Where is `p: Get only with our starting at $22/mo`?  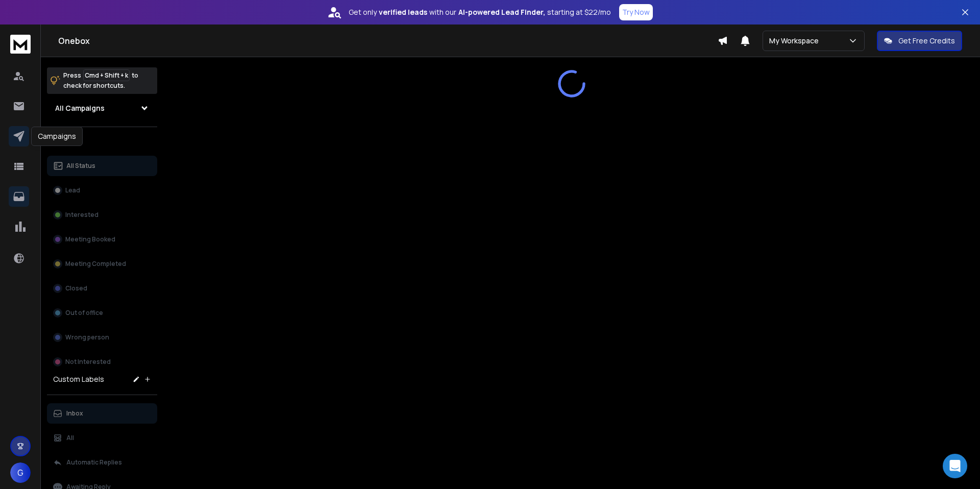
p: Get only with our starting at $22/mo is located at coordinates (480, 13).